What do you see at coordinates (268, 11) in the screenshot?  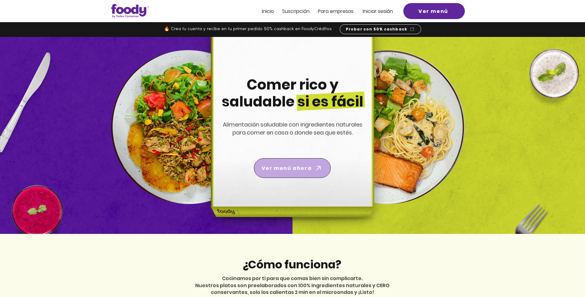 I see `a: Inicio` at bounding box center [268, 11].